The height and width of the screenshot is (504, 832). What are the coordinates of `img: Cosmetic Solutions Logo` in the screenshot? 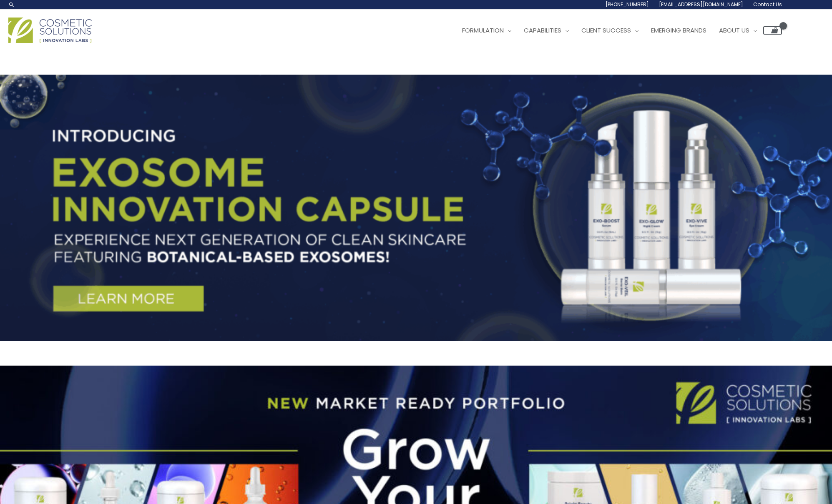 It's located at (50, 30).